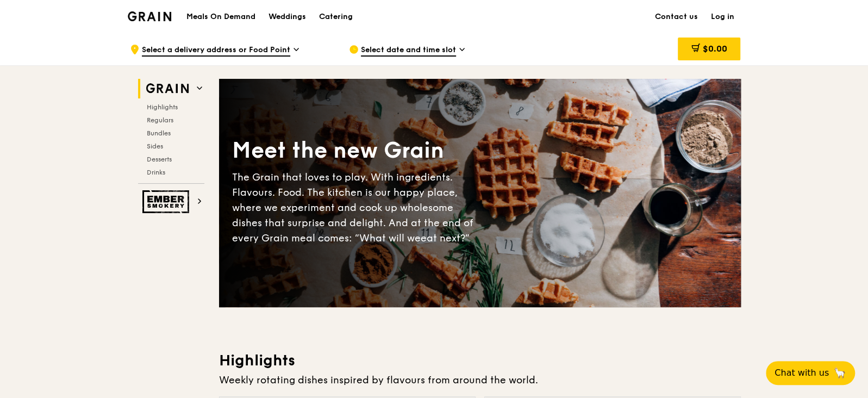  What do you see at coordinates (156, 172) in the screenshot?
I see `span: Drinks` at bounding box center [156, 172].